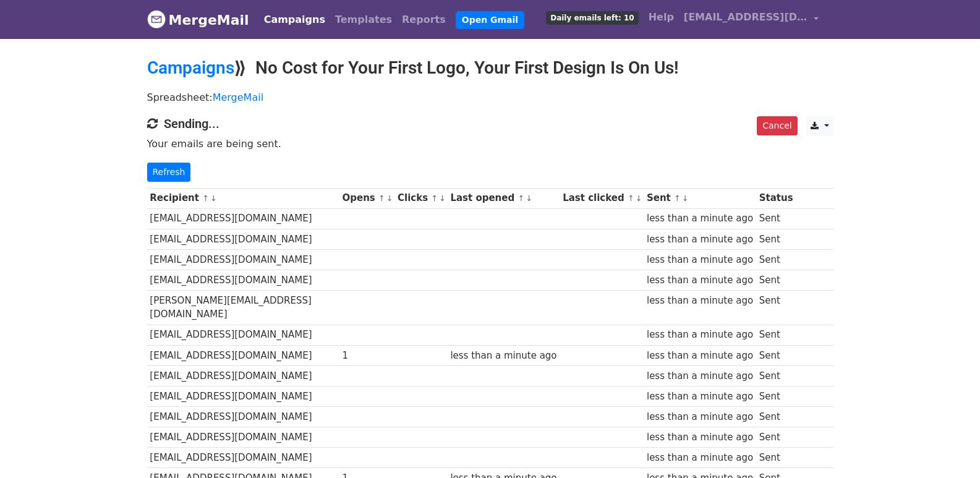  Describe the element at coordinates (367, 198) in the screenshot. I see `th: Opens` at that location.